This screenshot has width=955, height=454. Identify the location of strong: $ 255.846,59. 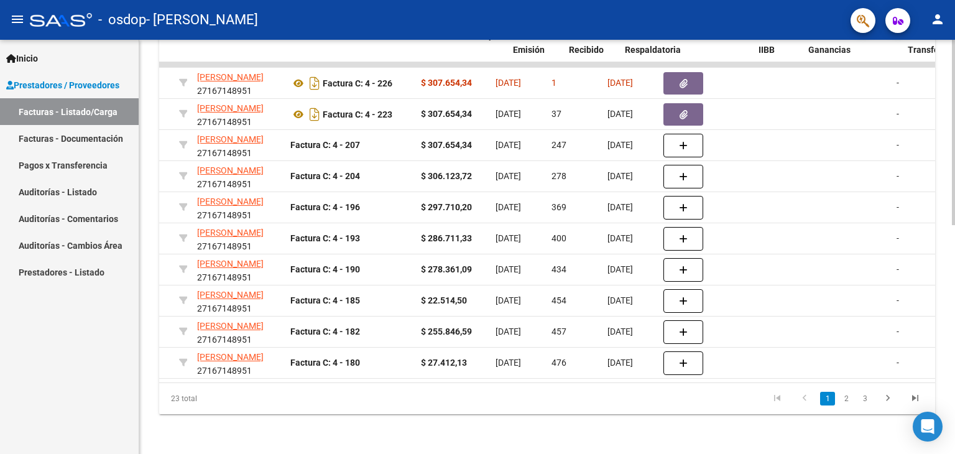
(447, 332).